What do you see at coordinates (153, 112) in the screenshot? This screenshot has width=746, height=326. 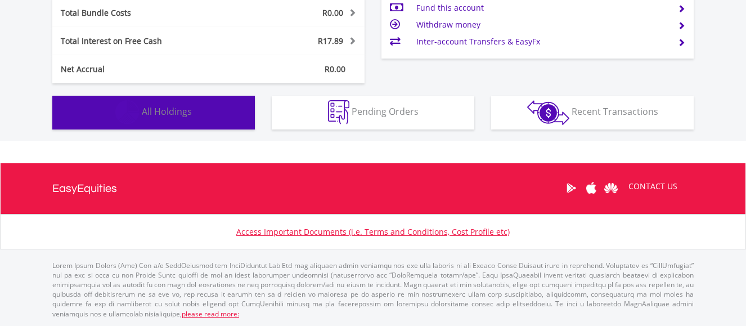 I see `button: All Holdings` at bounding box center [153, 112].